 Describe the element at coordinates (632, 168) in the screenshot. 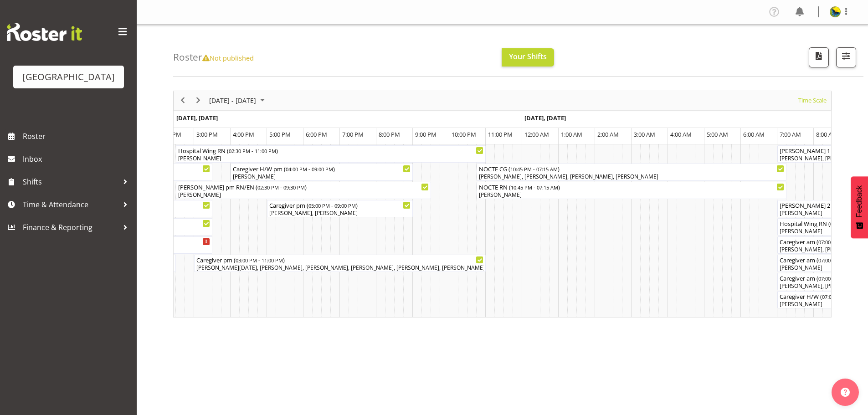

I see `div: NOCTE CG ( )` at that location.